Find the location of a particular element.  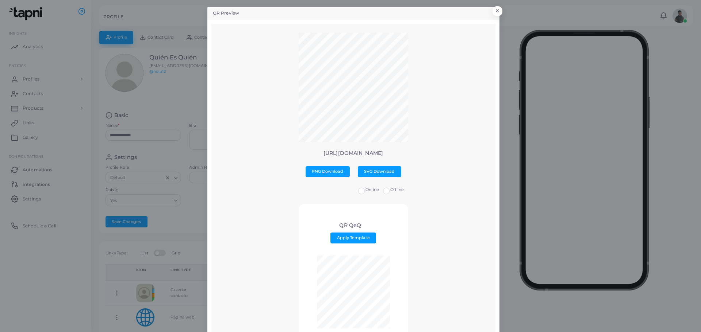

span: Online is located at coordinates (372, 190).